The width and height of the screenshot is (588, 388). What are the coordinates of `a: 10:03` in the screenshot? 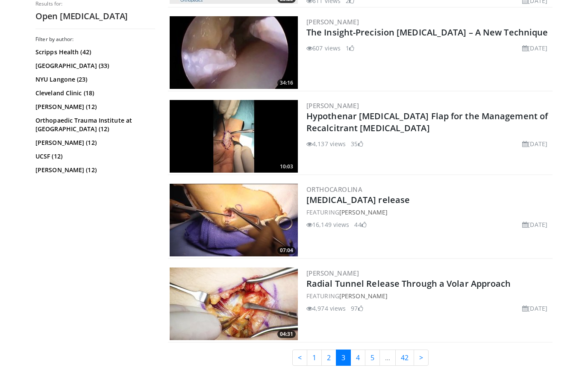 It's located at (234, 137).